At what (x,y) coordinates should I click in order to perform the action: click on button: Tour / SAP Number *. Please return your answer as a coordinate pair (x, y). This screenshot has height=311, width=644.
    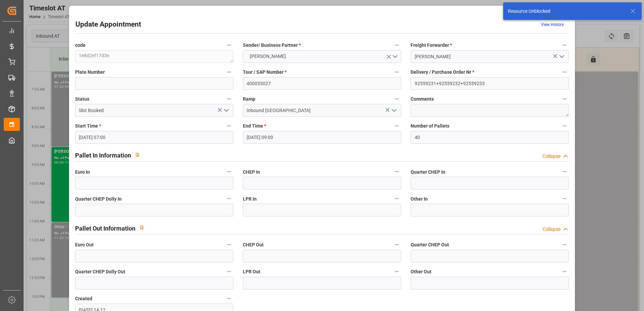
    Looking at the image, I should click on (397, 72).